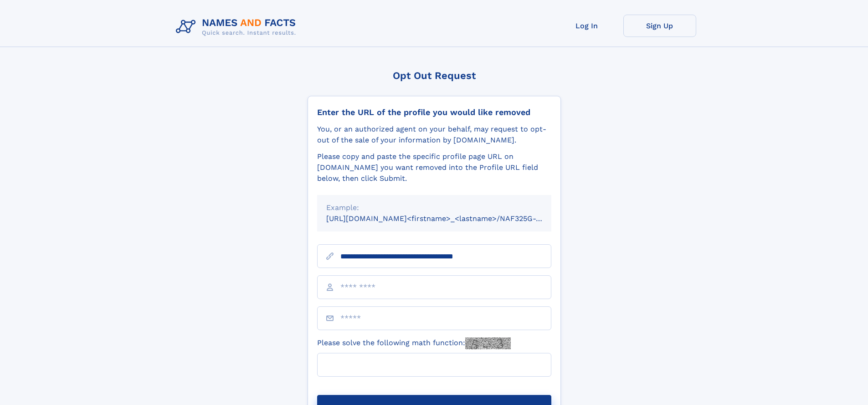 The image size is (868, 405). I want to click on div: Enter the URL of the profile you would like removed, so click(435, 113).